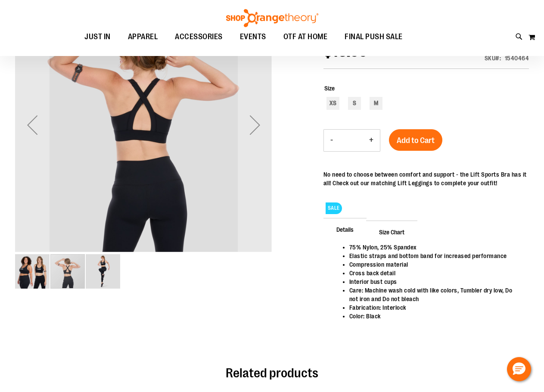 The width and height of the screenshot is (544, 392). What do you see at coordinates (32, 271) in the screenshot?
I see `img: Main view of 2024 October Lift Sports Bra` at bounding box center [32, 271].